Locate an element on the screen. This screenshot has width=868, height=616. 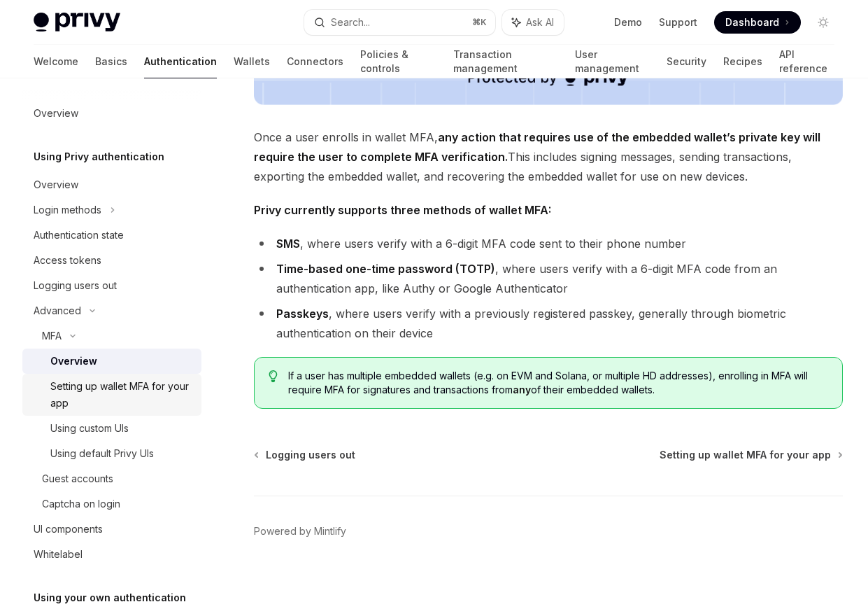
strong: Privy currently supports three methods of wallet MFA: is located at coordinates (402, 210).